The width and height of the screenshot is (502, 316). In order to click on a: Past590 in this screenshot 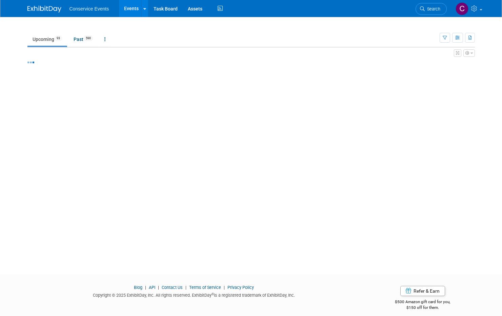, I will do `click(83, 39)`.